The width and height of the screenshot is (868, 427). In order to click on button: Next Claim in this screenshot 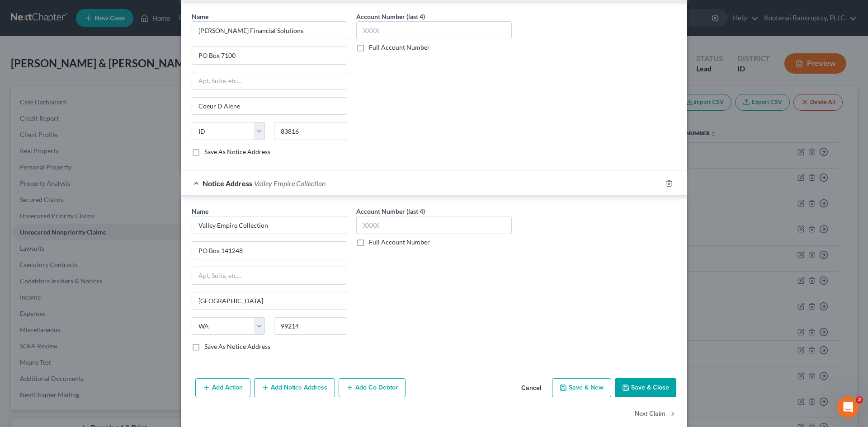, I will do `click(655, 414)`.